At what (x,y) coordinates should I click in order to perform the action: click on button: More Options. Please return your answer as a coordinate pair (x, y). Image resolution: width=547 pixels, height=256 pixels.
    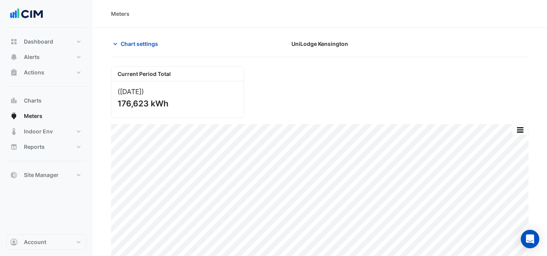
    Looking at the image, I should click on (520, 130).